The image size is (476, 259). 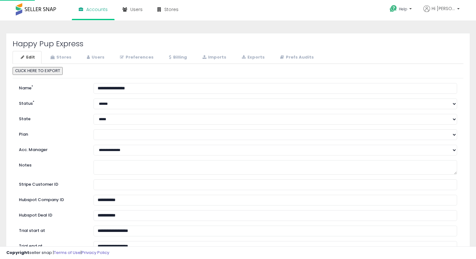 What do you see at coordinates (253, 57) in the screenshot?
I see `a: Exports` at bounding box center [253, 57].